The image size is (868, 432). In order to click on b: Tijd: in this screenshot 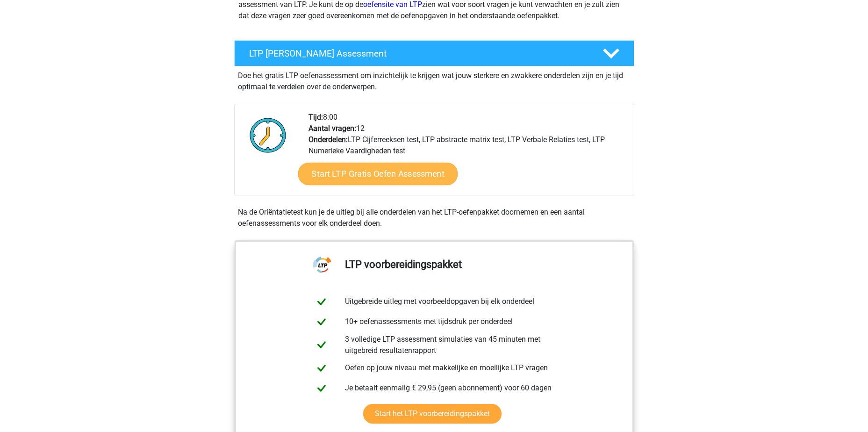, I will do `click(316, 117)`.